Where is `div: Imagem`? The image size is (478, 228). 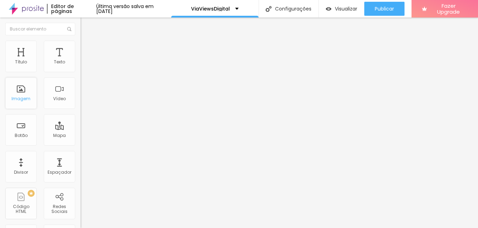 div: Imagem is located at coordinates (21, 99).